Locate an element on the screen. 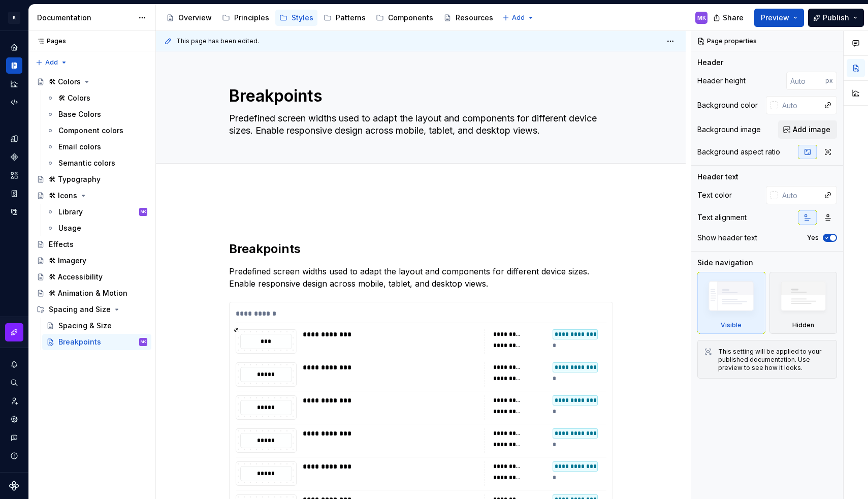 The height and width of the screenshot is (499, 868). a: BreakpointsMK is located at coordinates (96, 342).